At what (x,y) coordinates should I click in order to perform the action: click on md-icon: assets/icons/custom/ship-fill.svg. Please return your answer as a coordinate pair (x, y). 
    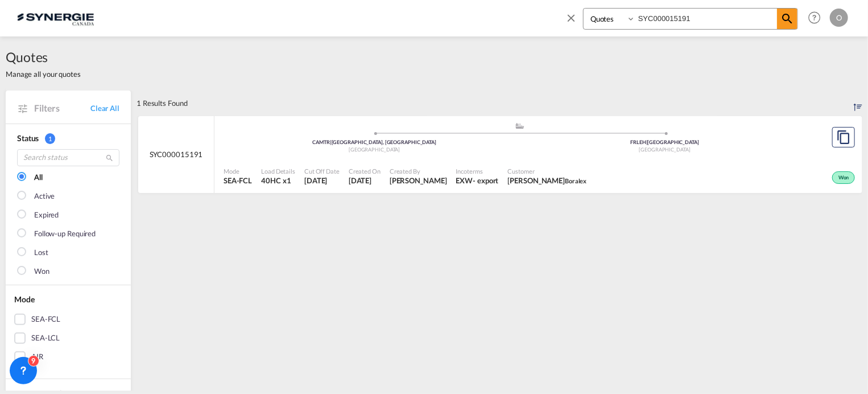
    Looking at the image, I should click on (520, 126).